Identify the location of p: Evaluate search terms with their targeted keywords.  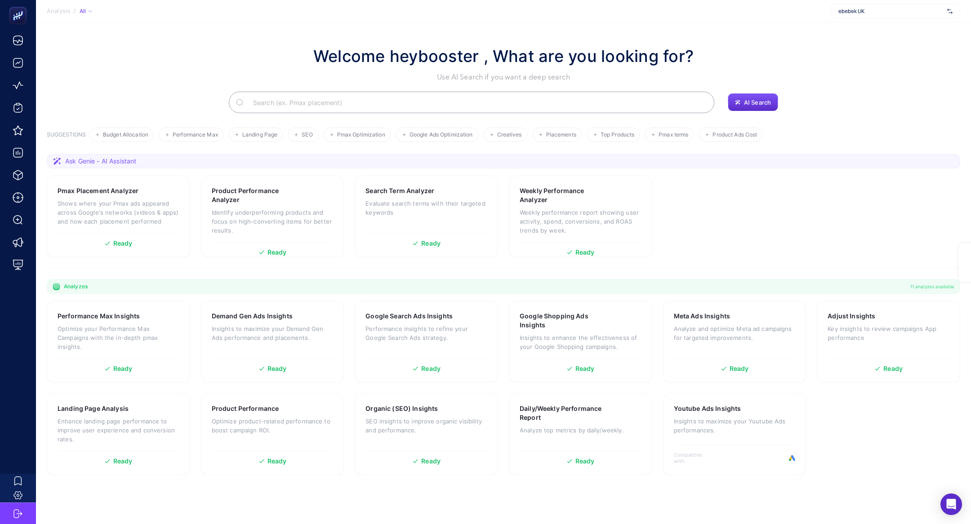
(426, 208).